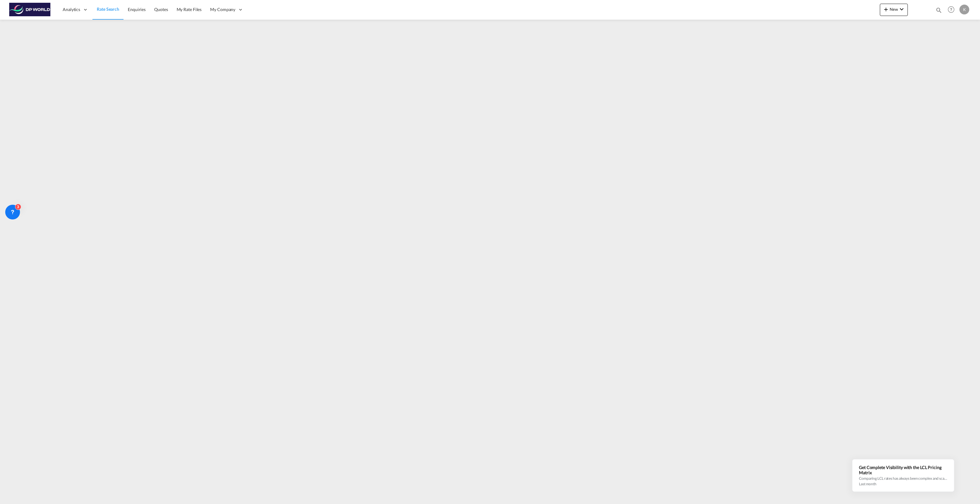  What do you see at coordinates (223, 10) in the screenshot?
I see `span: My Company` at bounding box center [223, 10].